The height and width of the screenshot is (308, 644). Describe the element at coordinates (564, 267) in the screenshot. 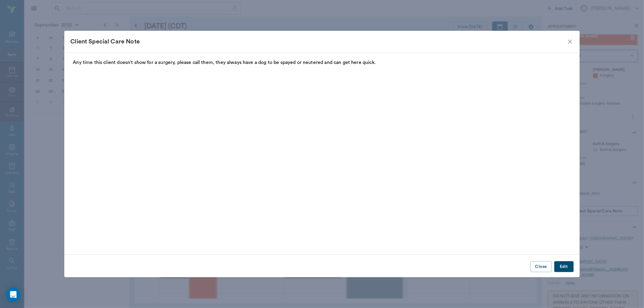

I see `button: Edit` at that location.